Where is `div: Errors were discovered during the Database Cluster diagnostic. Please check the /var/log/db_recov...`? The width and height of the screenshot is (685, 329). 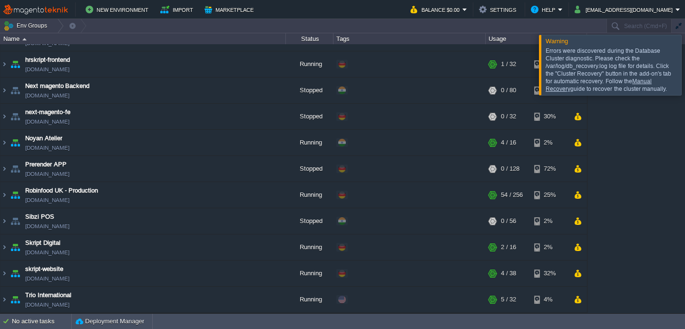 div: Errors were discovered during the Database Cluster diagnostic. Please check the /var/log/db_recov... is located at coordinates (611, 70).